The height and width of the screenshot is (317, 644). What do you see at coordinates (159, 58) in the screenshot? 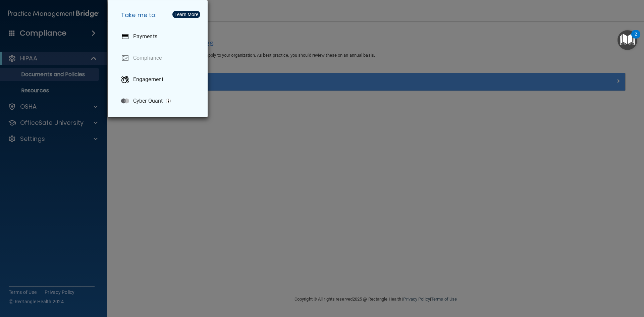
I see `a: Compliance` at bounding box center [159, 58].